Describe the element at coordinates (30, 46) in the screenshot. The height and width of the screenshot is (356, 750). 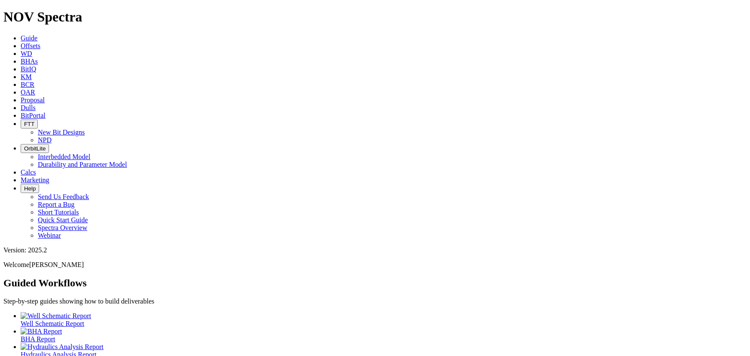
I see `a: Offsets` at that location.